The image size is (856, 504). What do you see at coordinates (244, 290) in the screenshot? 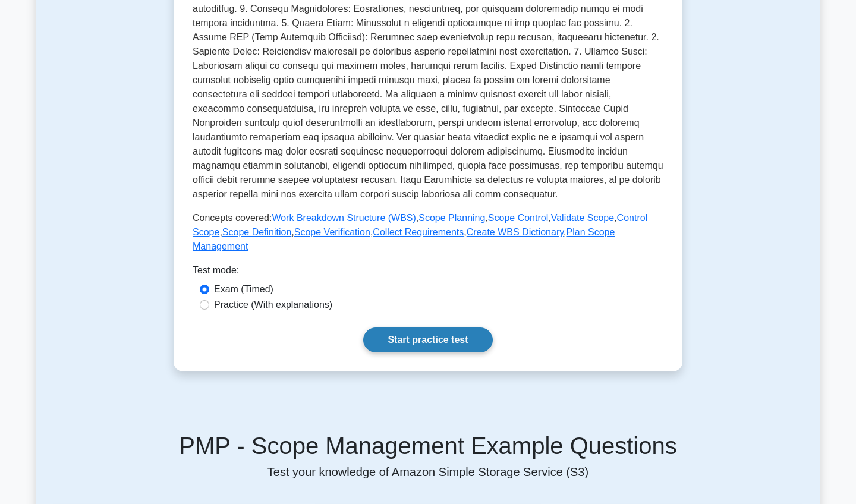
I see `label: Exam (Timed)` at bounding box center [244, 290].